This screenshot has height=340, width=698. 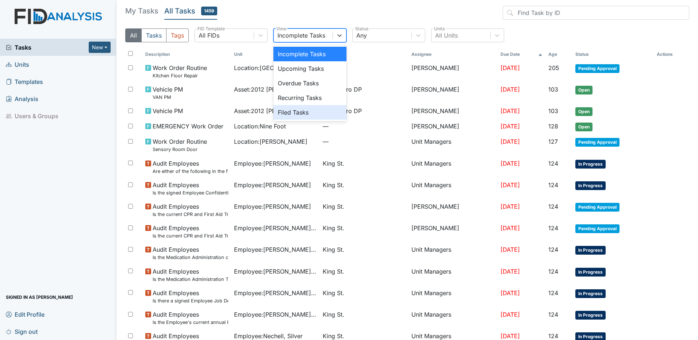 I want to click on div: Recurring Tasks, so click(x=310, y=98).